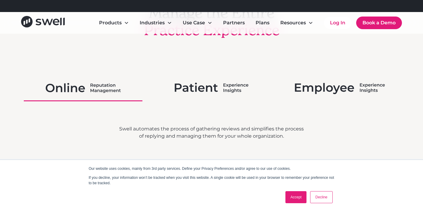  What do you see at coordinates (321, 197) in the screenshot?
I see `a: Decline` at bounding box center [321, 197].